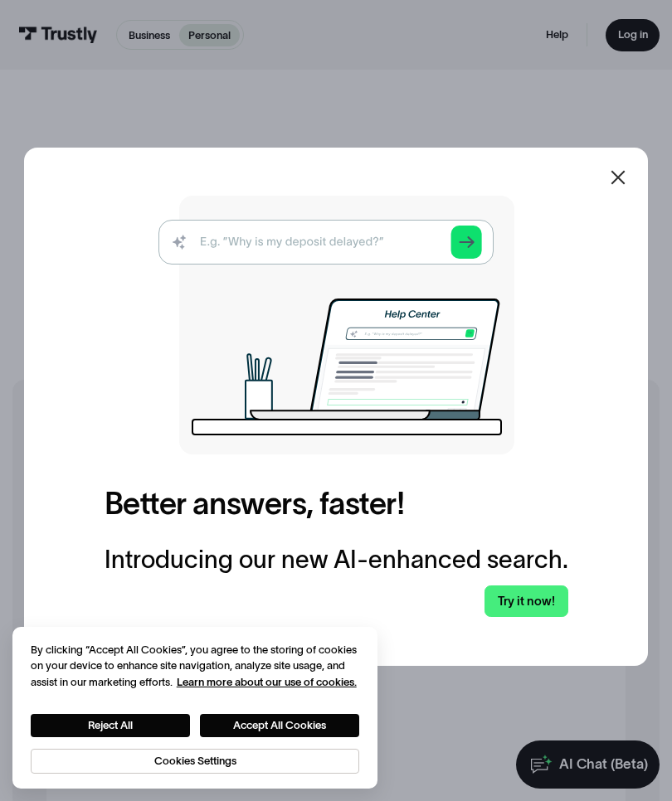 This screenshot has height=801, width=672. What do you see at coordinates (336, 560) in the screenshot?
I see `div: Introducing our new AI-enhanced search.` at bounding box center [336, 560].